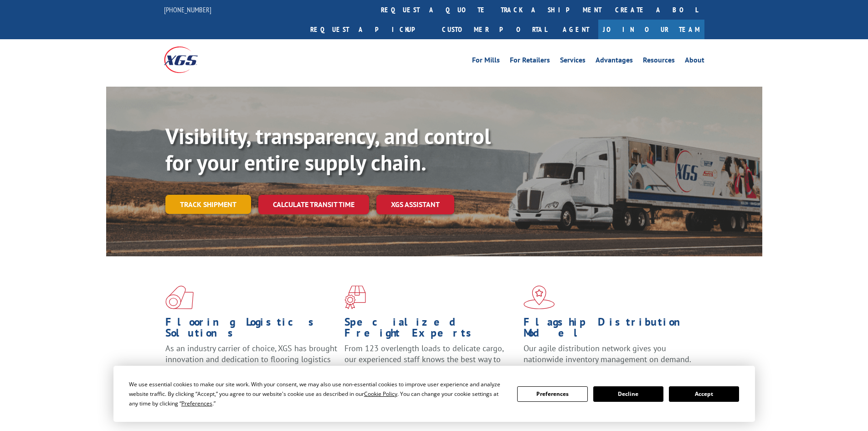  What do you see at coordinates (179, 297) in the screenshot?
I see `img: xgs-icon-total-supply-chain-intelligence-red` at bounding box center [179, 297].